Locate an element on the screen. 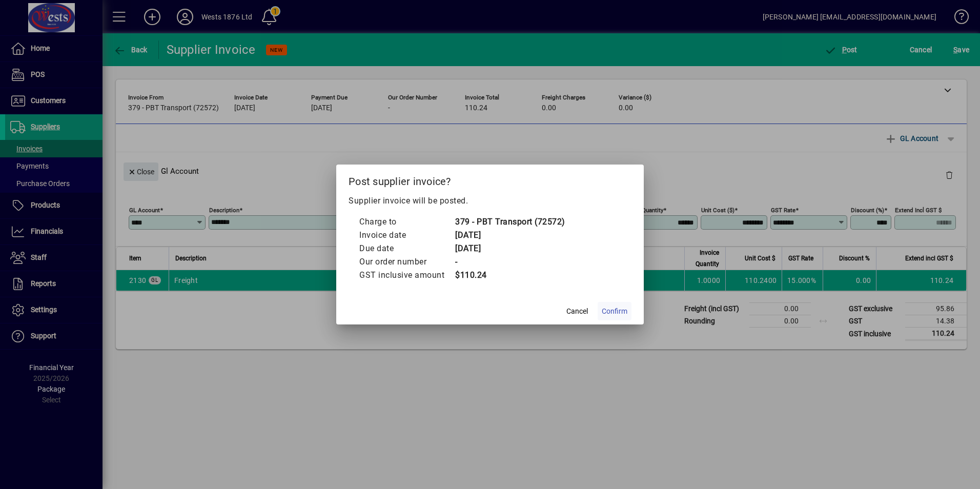 This screenshot has width=980, height=489. td: Due date is located at coordinates (407, 248).